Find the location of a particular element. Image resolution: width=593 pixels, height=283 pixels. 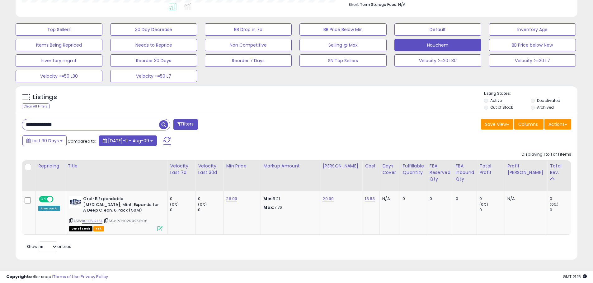

button: Filters is located at coordinates (185, 124).